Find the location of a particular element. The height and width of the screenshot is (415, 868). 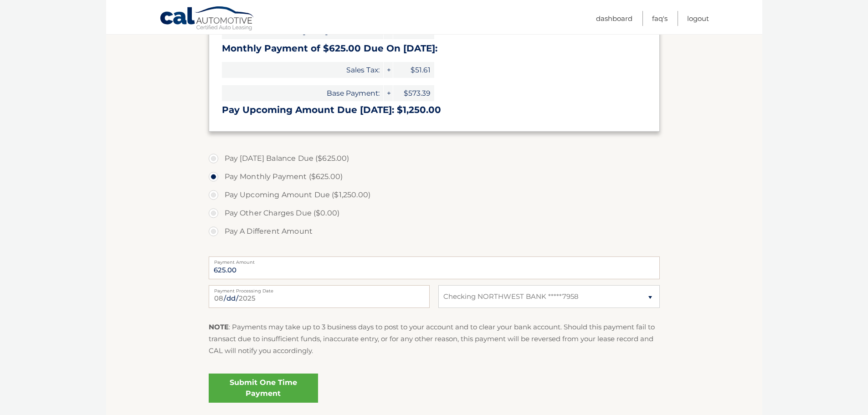

label: Payment Processing Date is located at coordinates (319, 289).